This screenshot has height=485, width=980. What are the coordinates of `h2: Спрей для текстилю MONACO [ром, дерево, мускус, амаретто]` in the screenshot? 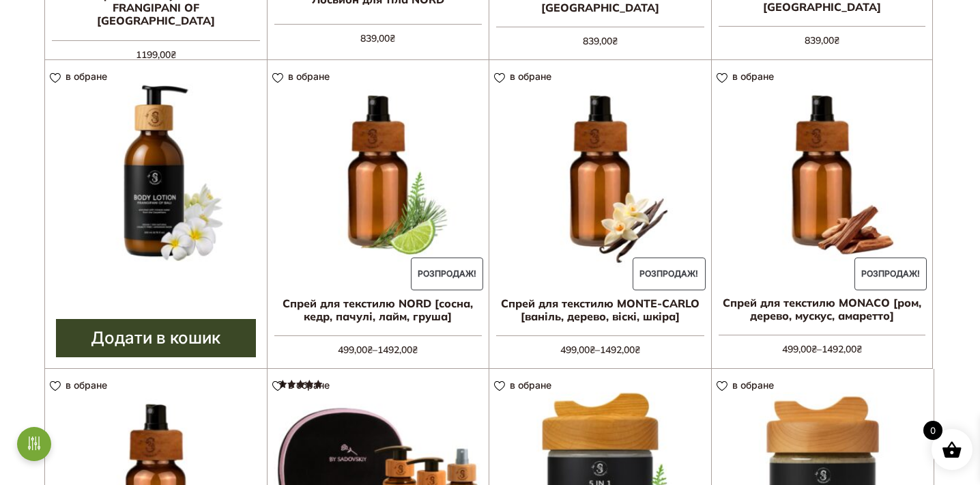 It's located at (823, 309).